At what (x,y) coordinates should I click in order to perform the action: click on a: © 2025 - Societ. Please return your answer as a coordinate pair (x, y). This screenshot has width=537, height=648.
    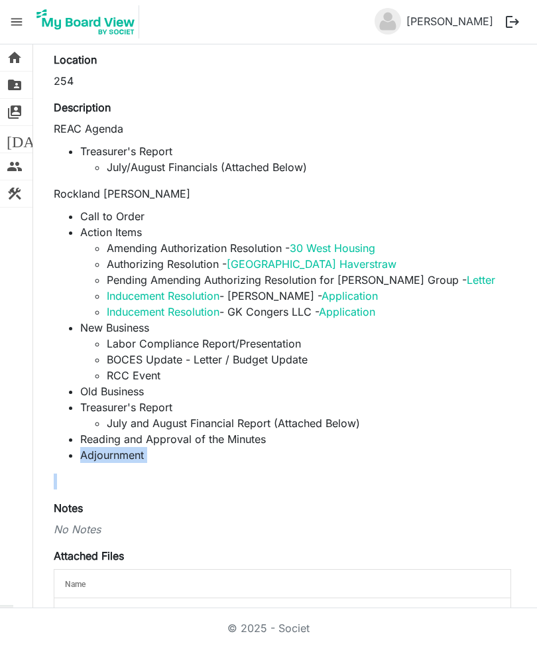
    Looking at the image, I should click on (269, 628).